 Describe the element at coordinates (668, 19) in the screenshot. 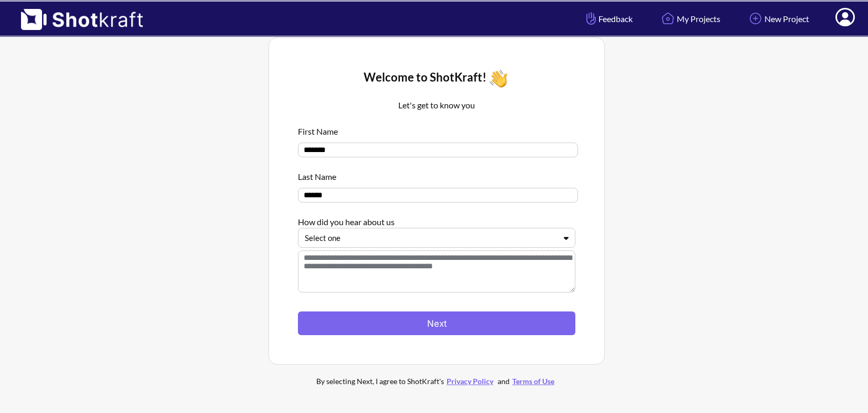

I see `img: Home Icon` at that location.